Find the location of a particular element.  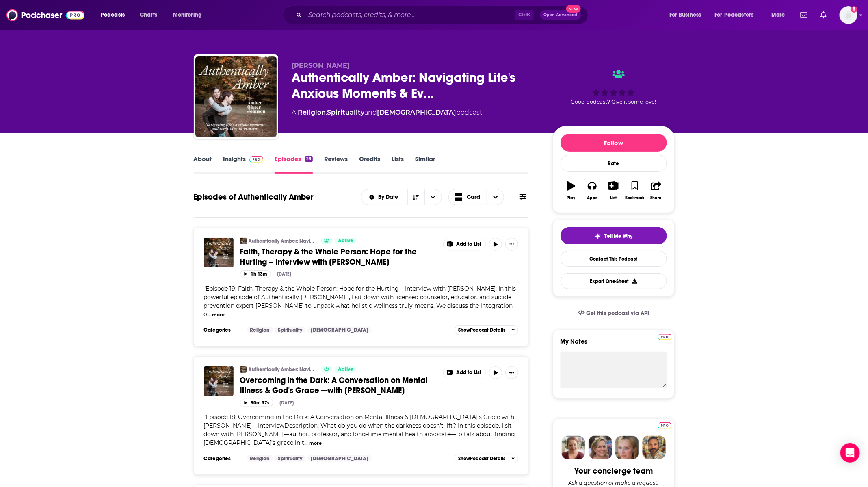

img: Jules Profile is located at coordinates (627, 447).